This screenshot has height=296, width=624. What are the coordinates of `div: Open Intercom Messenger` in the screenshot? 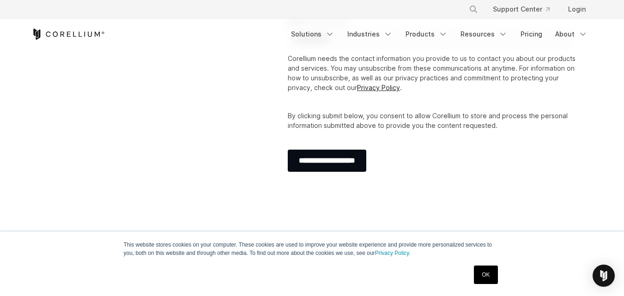 It's located at (604, 276).